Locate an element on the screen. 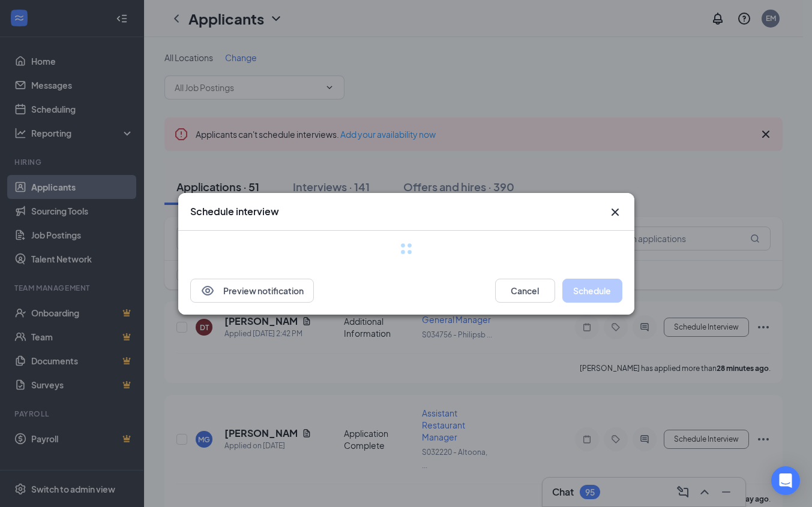 The width and height of the screenshot is (812, 507). button: Cancel is located at coordinates (525, 291).